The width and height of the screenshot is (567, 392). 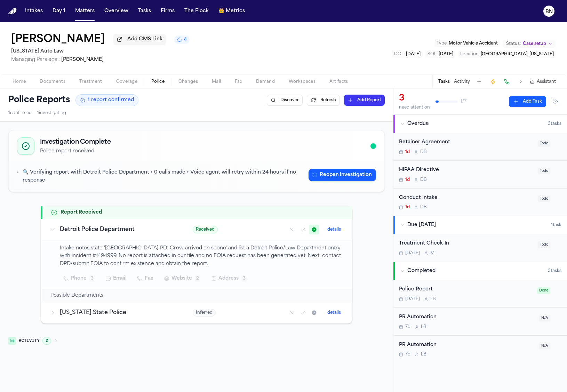 I want to click on span: 1 / 7, so click(x=463, y=102).